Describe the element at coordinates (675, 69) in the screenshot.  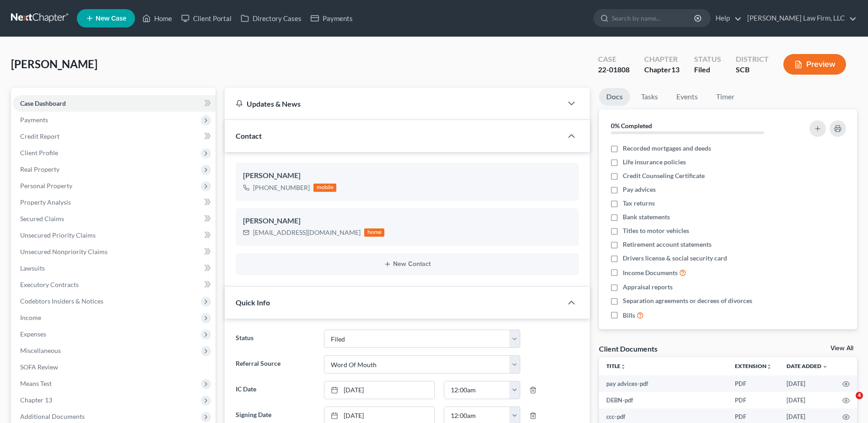
I see `span: 13` at that location.